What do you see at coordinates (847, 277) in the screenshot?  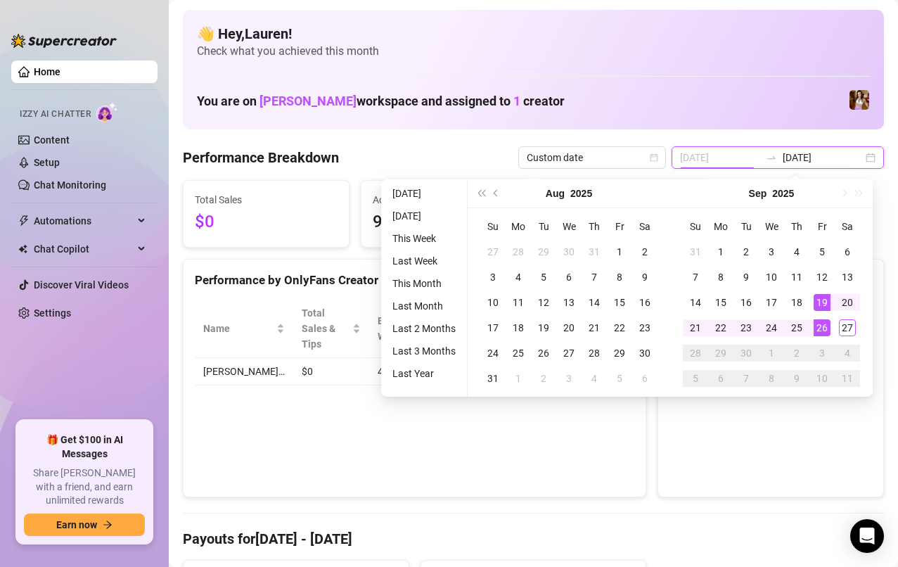 I see `div: 13` at bounding box center [847, 277].